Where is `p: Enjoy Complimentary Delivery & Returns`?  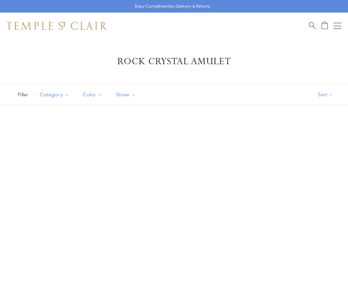
p: Enjoy Complimentary Delivery & Returns is located at coordinates (172, 6).